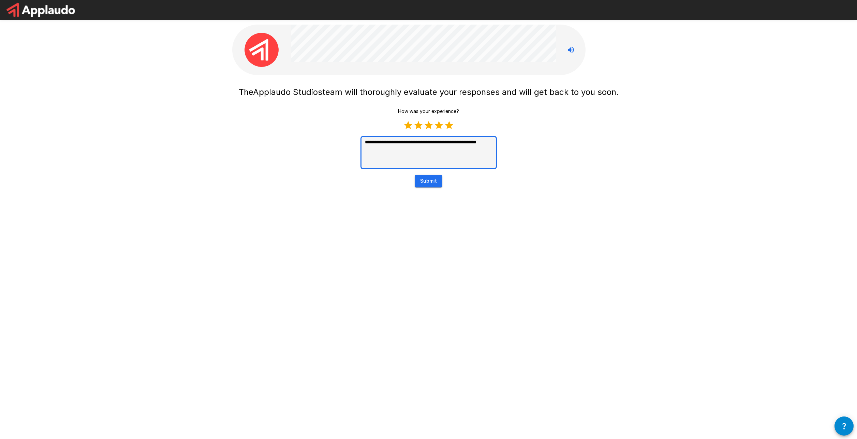 Image resolution: width=857 pixels, height=439 pixels. What do you see at coordinates (571, 50) in the screenshot?
I see `button: Stop reading questions aloud` at bounding box center [571, 50].